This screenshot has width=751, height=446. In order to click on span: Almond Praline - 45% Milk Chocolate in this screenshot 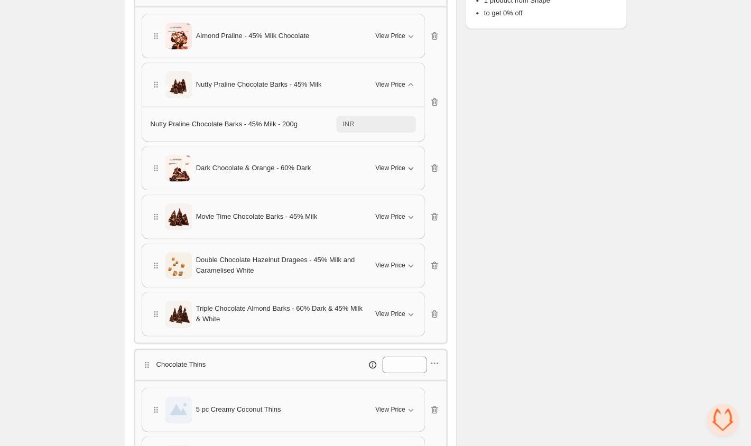, I will do `click(253, 36)`.